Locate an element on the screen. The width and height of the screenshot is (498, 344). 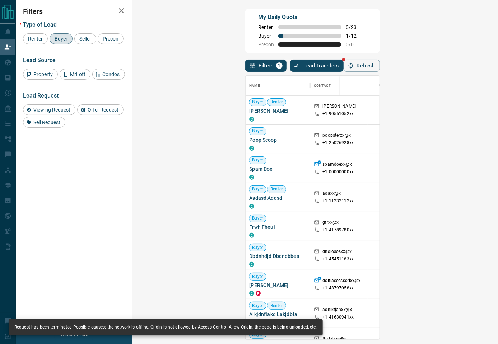
span: MrLoft is located at coordinates (78, 74).